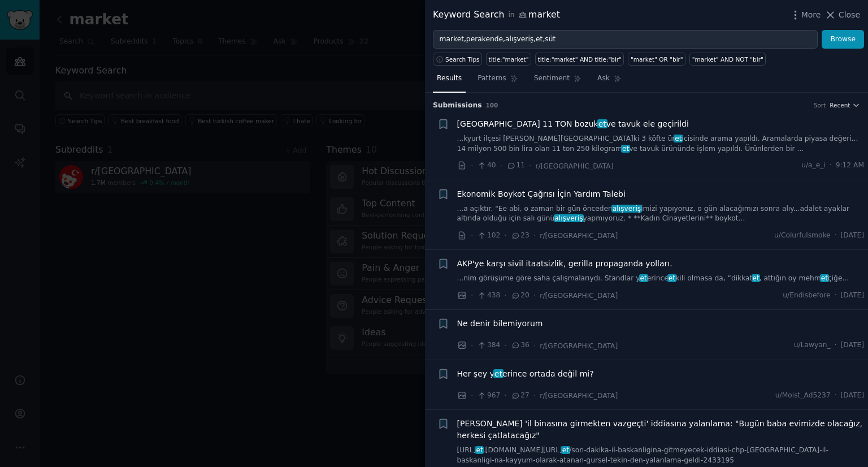  I want to click on a: Ekonomik Boykot Çağrısı İçin Yardım Talebi, so click(541, 194).